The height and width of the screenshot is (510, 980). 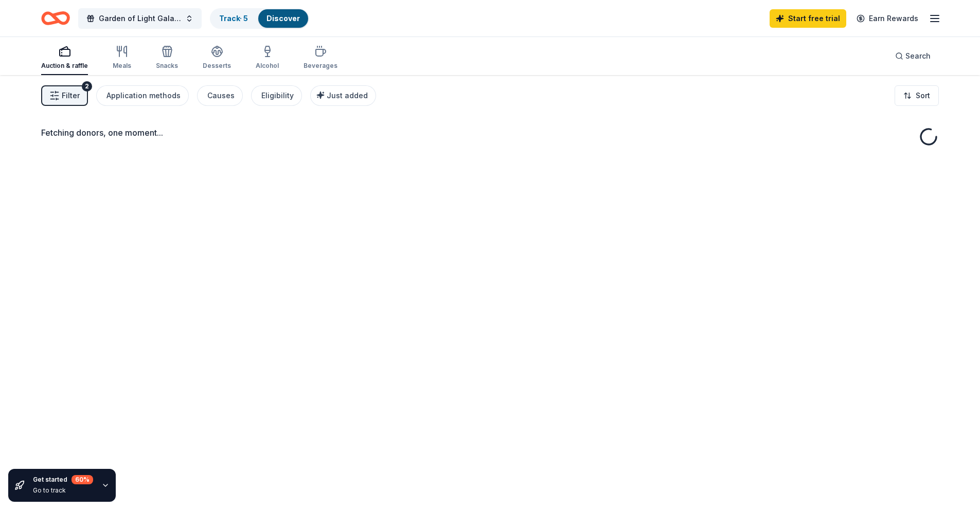 I want to click on div: Beverages, so click(x=320, y=66).